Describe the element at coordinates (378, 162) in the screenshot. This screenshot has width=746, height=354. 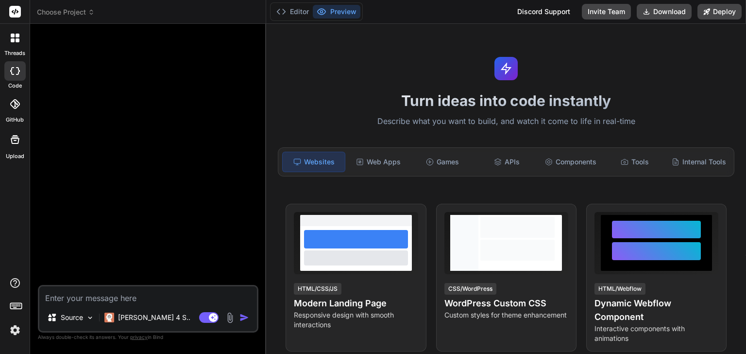
I see `div: Web Apps` at that location.